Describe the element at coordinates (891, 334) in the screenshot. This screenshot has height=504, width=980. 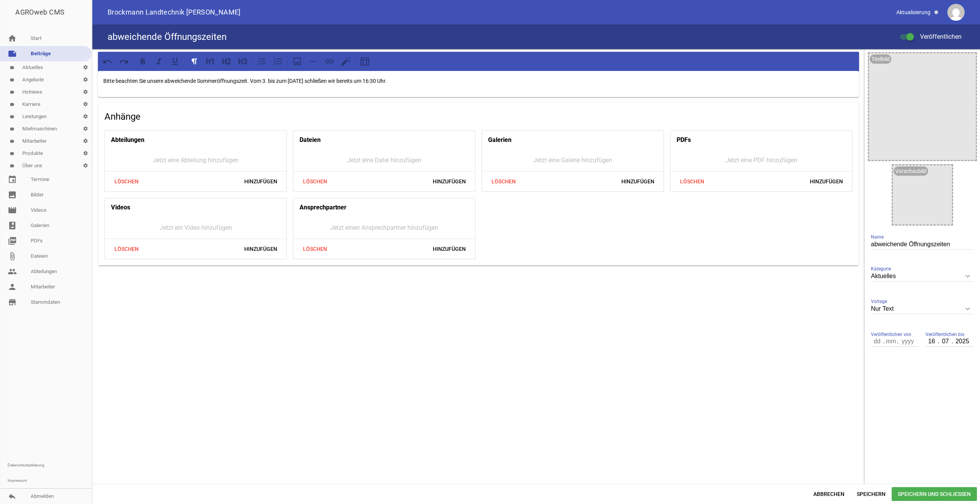
I see `span: Veröffentlichen von` at that location.